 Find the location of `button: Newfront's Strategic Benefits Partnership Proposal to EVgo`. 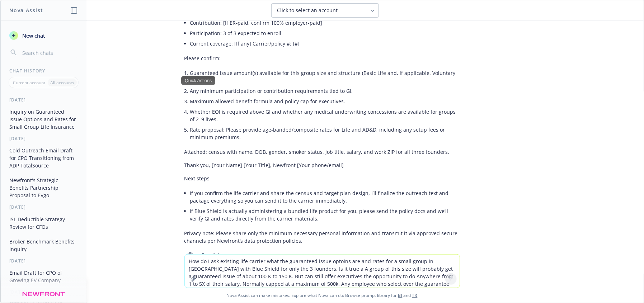

button: Newfront's Strategic Benefits Partnership Proposal to EVgo is located at coordinates (44, 187).